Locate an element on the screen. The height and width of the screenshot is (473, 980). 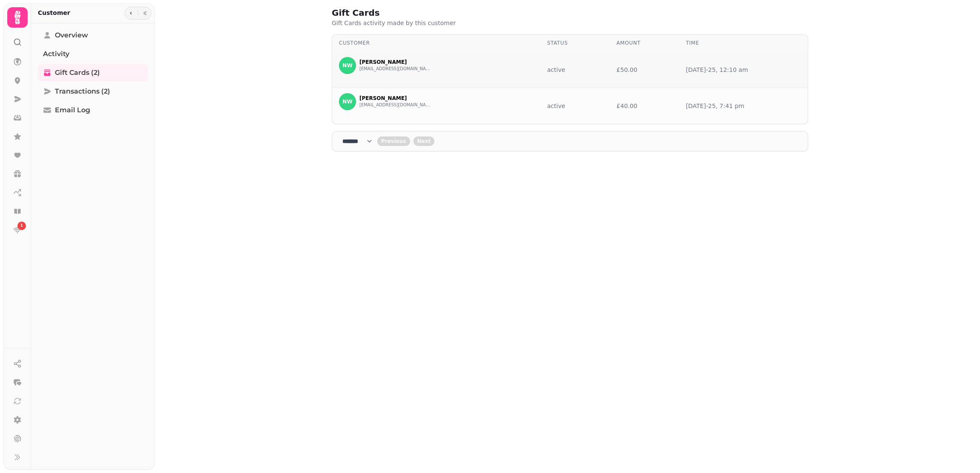
nav: Tabs is located at coordinates (93, 246).